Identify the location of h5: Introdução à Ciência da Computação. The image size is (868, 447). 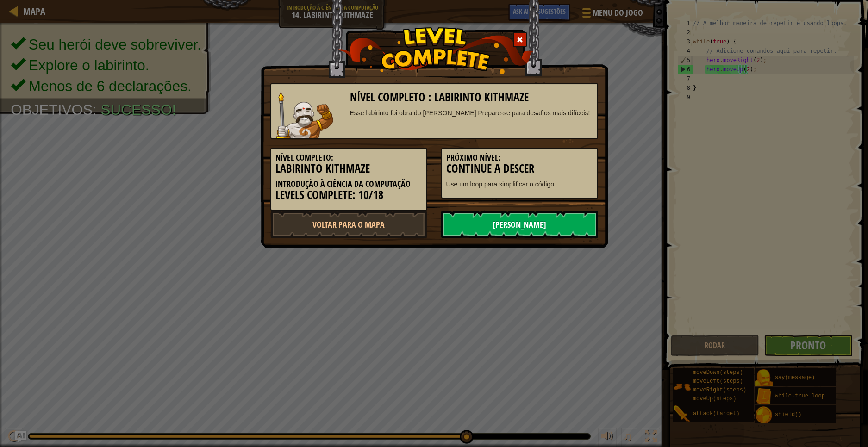
(349, 184).